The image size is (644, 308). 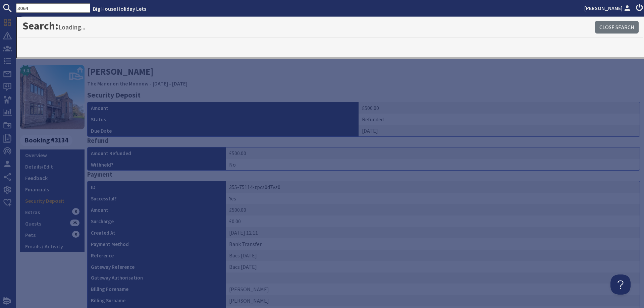 I want to click on th: Status, so click(x=223, y=119).